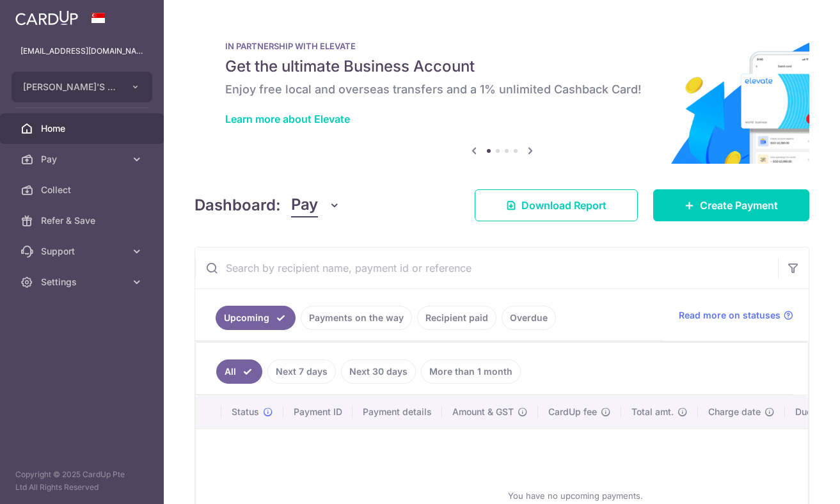  What do you see at coordinates (83, 221) in the screenshot?
I see `span: Refer & Save` at bounding box center [83, 221].